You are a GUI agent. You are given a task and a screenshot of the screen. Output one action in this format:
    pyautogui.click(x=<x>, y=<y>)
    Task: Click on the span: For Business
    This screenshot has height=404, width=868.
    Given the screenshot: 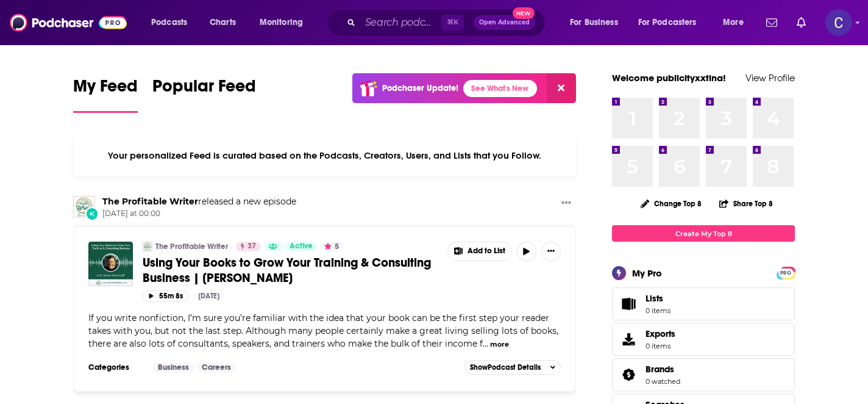 What is the action you would take?
    pyautogui.click(x=593, y=23)
    